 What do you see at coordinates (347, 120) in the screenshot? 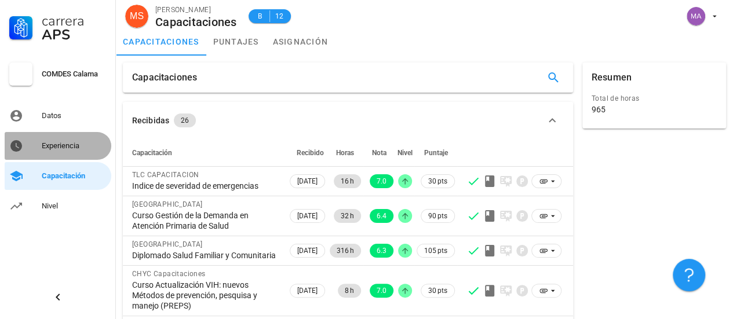
I see `button: Recibidas 26` at bounding box center [347, 120].